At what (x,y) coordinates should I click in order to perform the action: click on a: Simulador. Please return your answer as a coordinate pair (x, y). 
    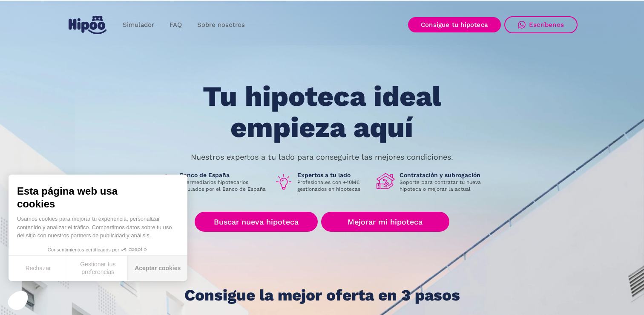
    Looking at the image, I should click on (138, 25).